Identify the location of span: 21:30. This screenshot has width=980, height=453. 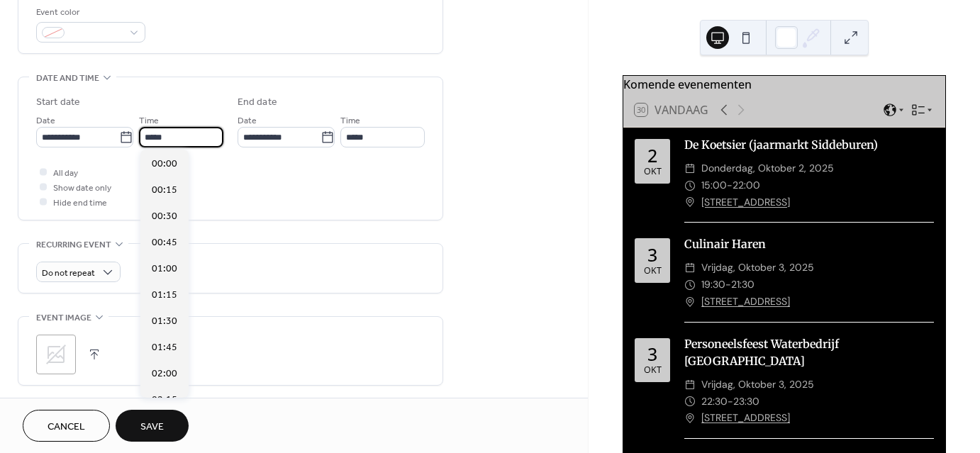
(742, 285).